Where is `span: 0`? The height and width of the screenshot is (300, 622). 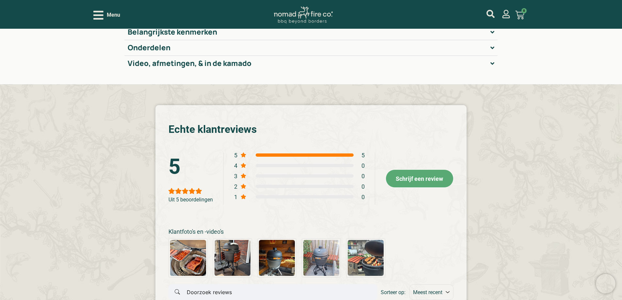
span: 0 is located at coordinates (524, 11).